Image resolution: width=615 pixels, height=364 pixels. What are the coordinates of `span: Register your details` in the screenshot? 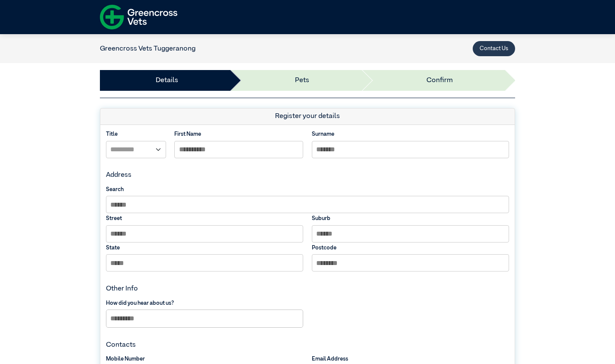 It's located at (308, 117).